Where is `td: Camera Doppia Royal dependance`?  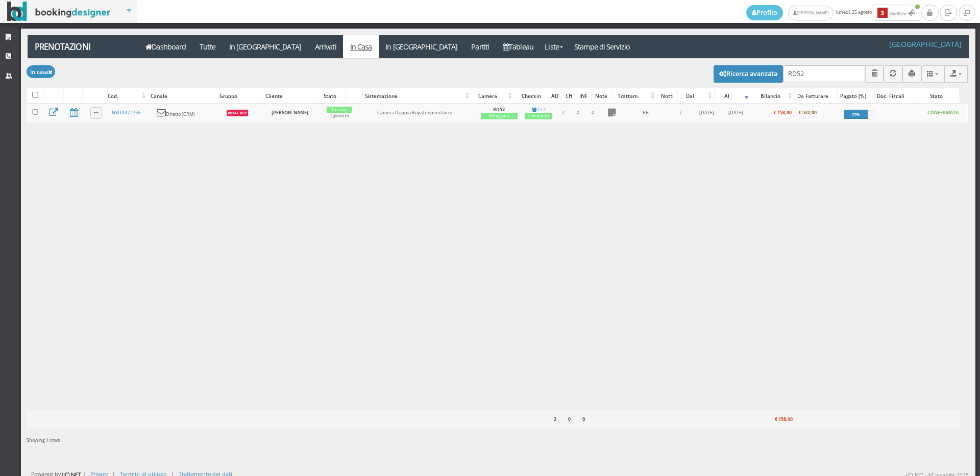
td: Camera Doppia Royal dependance is located at coordinates (425, 113).